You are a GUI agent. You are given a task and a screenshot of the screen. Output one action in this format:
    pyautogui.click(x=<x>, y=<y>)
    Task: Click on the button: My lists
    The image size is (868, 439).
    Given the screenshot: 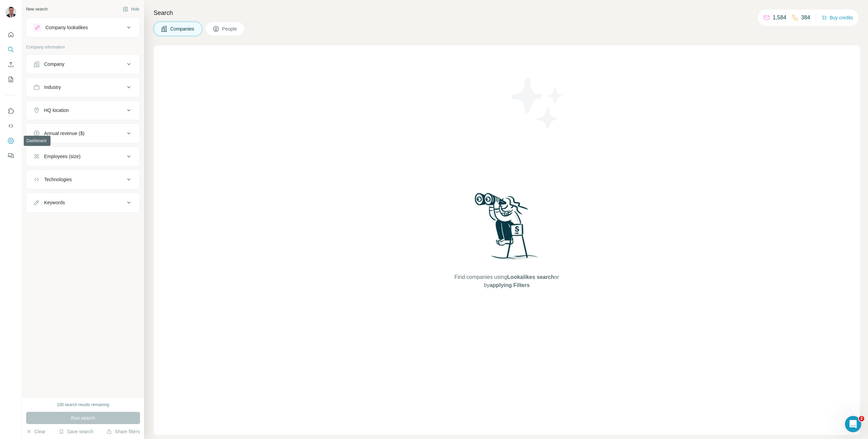 What is the action you would take?
    pyautogui.click(x=11, y=80)
    